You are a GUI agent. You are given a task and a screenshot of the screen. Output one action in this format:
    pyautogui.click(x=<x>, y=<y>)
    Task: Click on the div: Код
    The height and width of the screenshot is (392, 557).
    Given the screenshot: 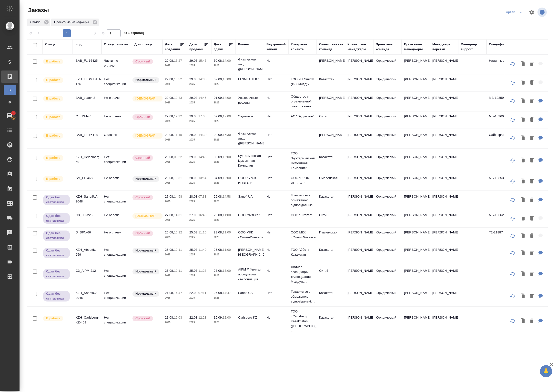 What is the action you would take?
    pyautogui.click(x=79, y=45)
    